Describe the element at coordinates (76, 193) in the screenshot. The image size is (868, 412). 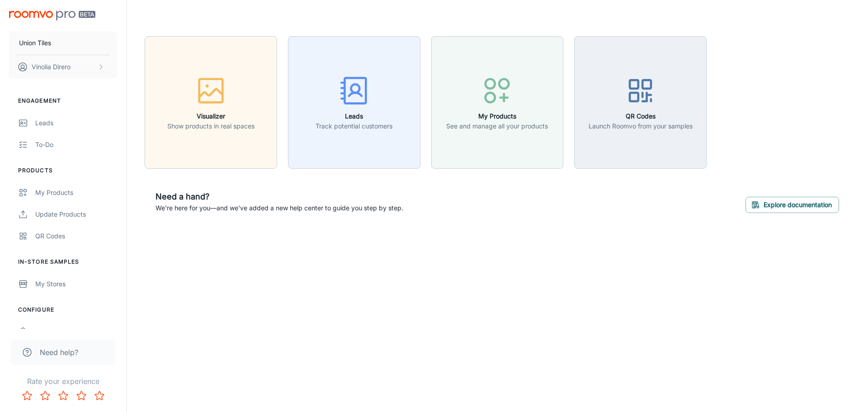
I see `div: My Products` at that location.